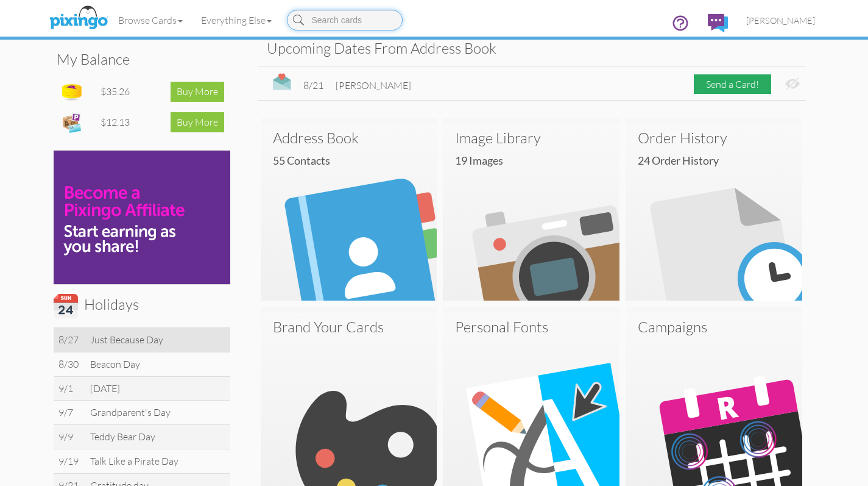  I want to click on a: Everything Else, so click(236, 20).